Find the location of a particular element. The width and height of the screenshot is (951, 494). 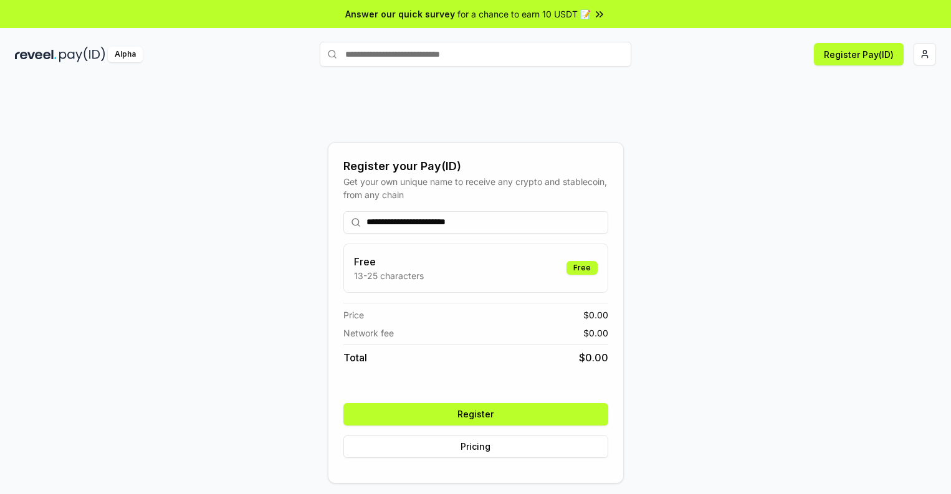

div: Free is located at coordinates (582, 268).